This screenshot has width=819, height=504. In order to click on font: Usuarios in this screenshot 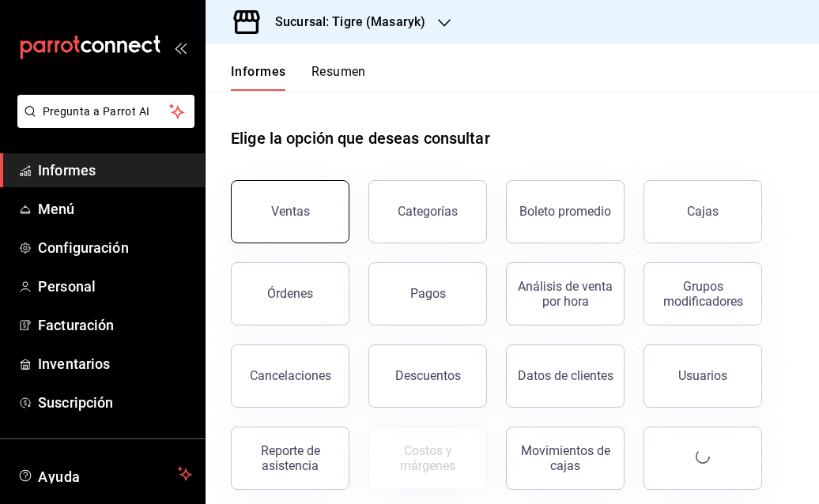, I will do `click(702, 375)`.